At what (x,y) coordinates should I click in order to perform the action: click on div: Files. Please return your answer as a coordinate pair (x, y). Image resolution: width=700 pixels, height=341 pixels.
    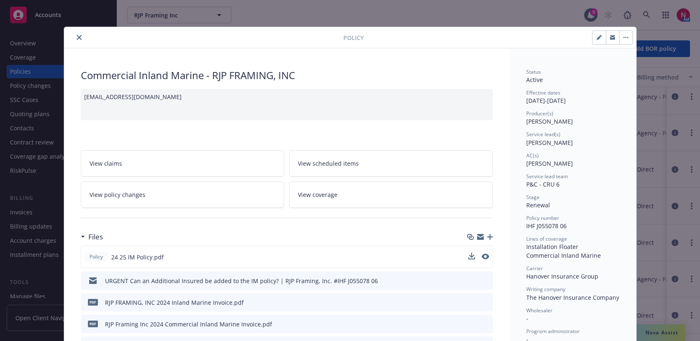
    Looking at the image, I should click on (92, 237).